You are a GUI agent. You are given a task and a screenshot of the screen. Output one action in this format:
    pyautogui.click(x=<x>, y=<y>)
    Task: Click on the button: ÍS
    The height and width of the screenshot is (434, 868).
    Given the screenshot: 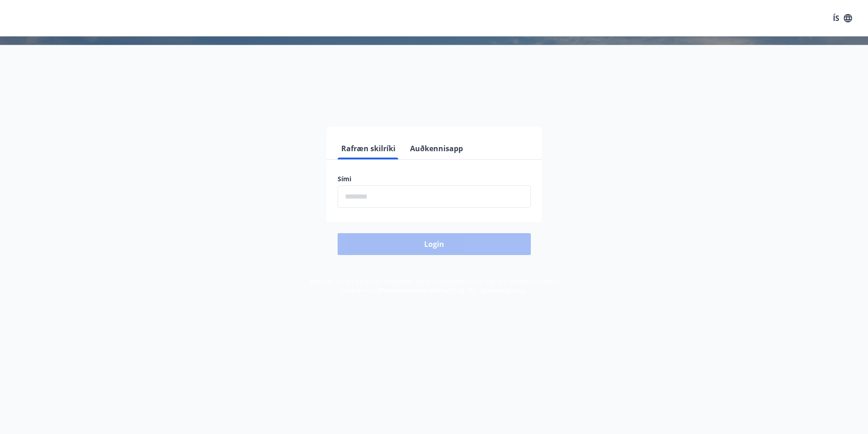 What is the action you would take?
    pyautogui.click(x=843, y=18)
    